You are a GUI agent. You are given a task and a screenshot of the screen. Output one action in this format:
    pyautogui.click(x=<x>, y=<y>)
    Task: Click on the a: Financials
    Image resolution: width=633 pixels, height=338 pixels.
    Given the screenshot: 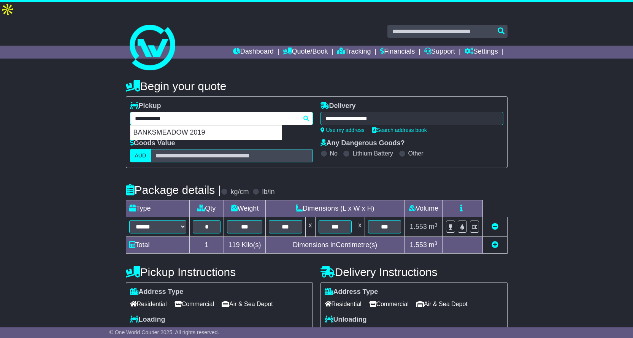 What is the action you would take?
    pyautogui.click(x=397, y=52)
    